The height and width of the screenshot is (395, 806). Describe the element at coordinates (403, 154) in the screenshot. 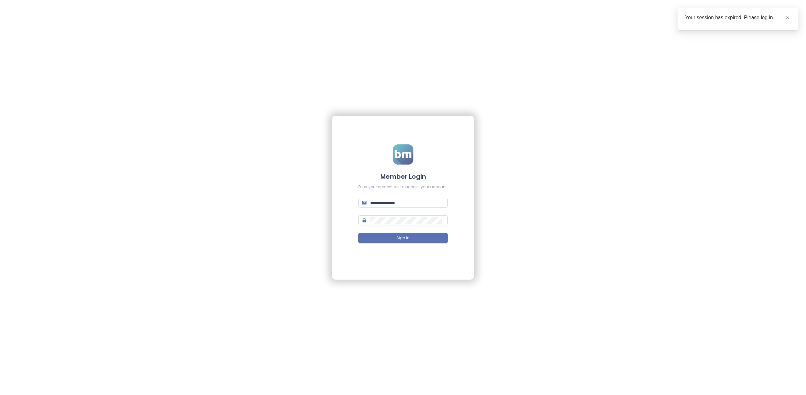

I see `img: logo` at that location.